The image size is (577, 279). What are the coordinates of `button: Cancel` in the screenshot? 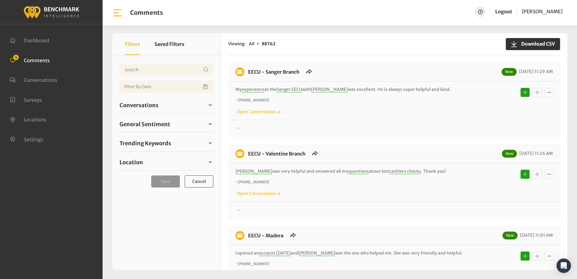 It's located at (199, 181).